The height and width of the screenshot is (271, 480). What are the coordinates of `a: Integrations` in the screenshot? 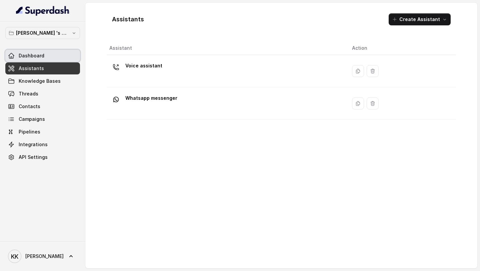 It's located at (43, 144).